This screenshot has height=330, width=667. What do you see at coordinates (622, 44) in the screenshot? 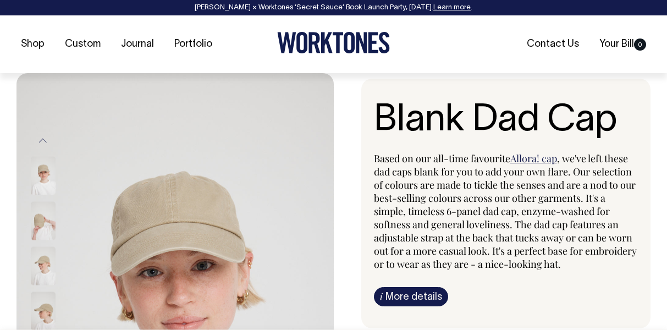
I see `a: Your Bill0` at bounding box center [622, 44].